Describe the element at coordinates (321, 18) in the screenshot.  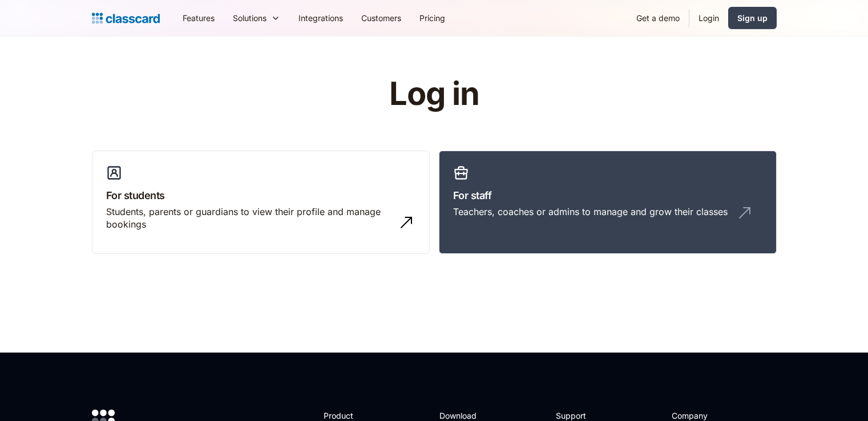
I see `a: Integrations` at that location.